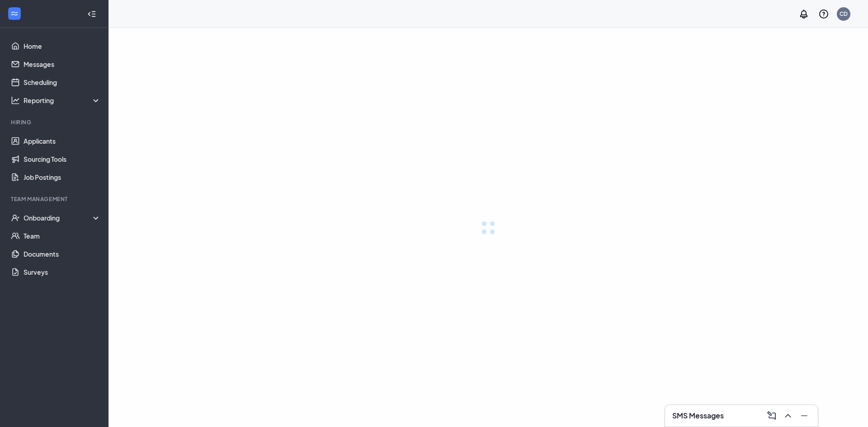 Image resolution: width=868 pixels, height=427 pixels. I want to click on svg: ChevronUp, so click(788, 415).